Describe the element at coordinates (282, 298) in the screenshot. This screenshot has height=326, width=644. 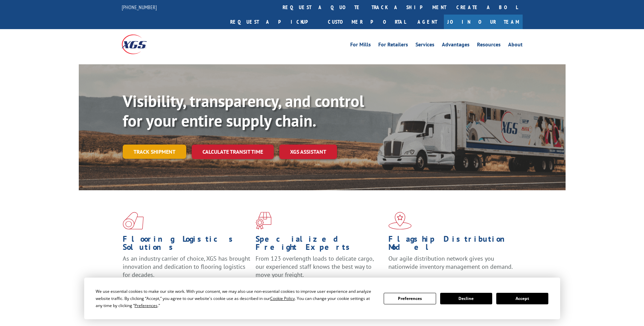
I see `span: Cookie Policy` at that location.